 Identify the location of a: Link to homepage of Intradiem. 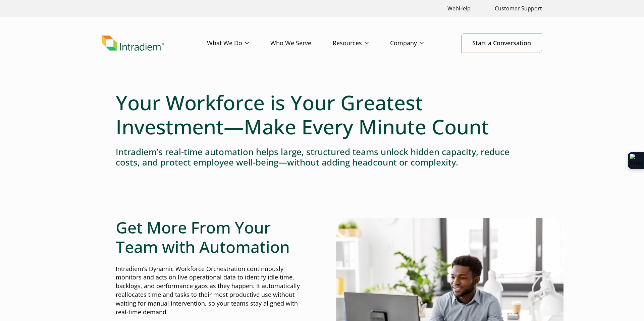
(155, 43).